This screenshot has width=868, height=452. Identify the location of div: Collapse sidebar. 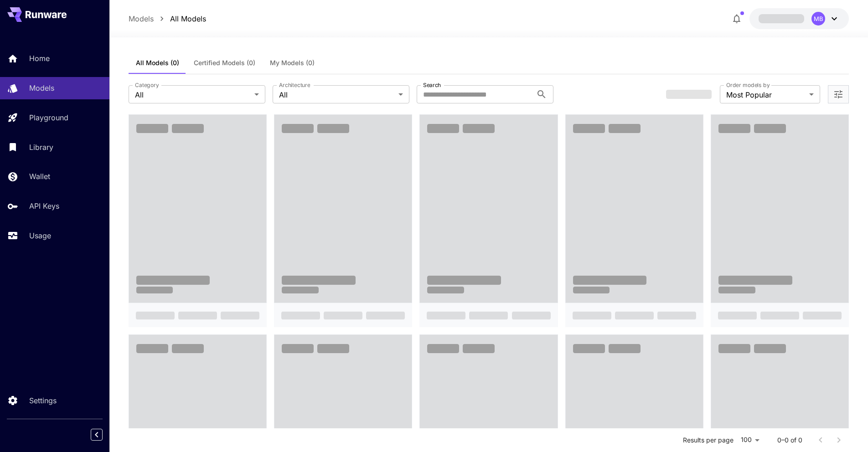
(103, 435).